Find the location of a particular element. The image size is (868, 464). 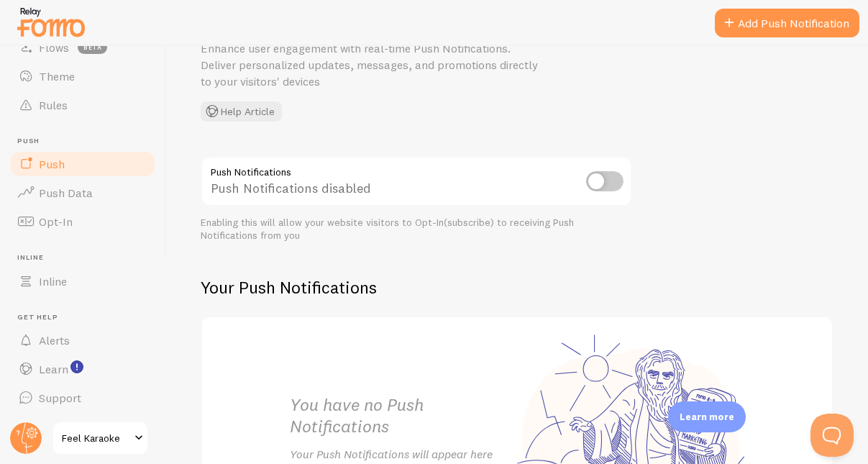

a: Rules is located at coordinates (83, 105).